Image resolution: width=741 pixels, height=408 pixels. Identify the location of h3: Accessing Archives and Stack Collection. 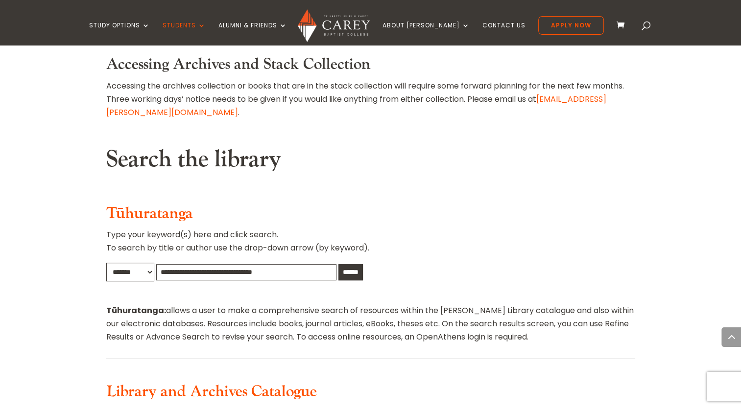
(371, 67).